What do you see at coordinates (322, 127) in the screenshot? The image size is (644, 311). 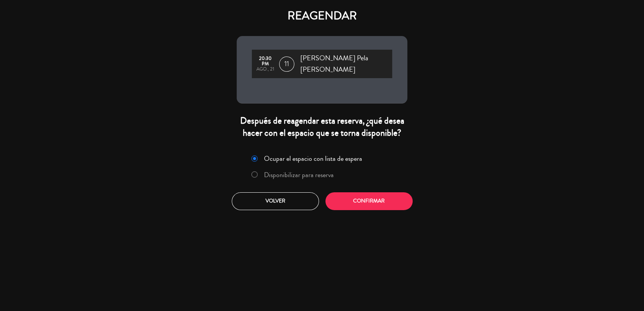 I see `div: Después de reagendar esta reserva, ¿qué desea hacer con el espacio que se torna disponible?` at bounding box center [322, 127].